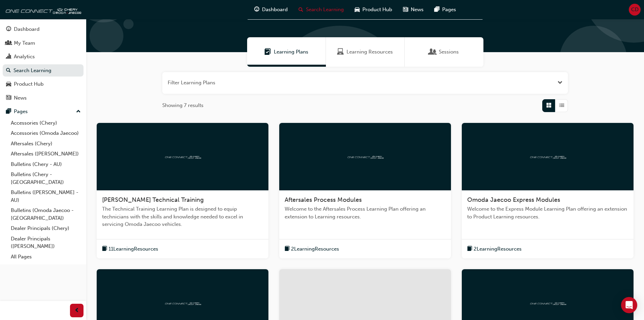  What do you see at coordinates (43, 71) in the screenshot?
I see `a: Search Learning` at bounding box center [43, 71].